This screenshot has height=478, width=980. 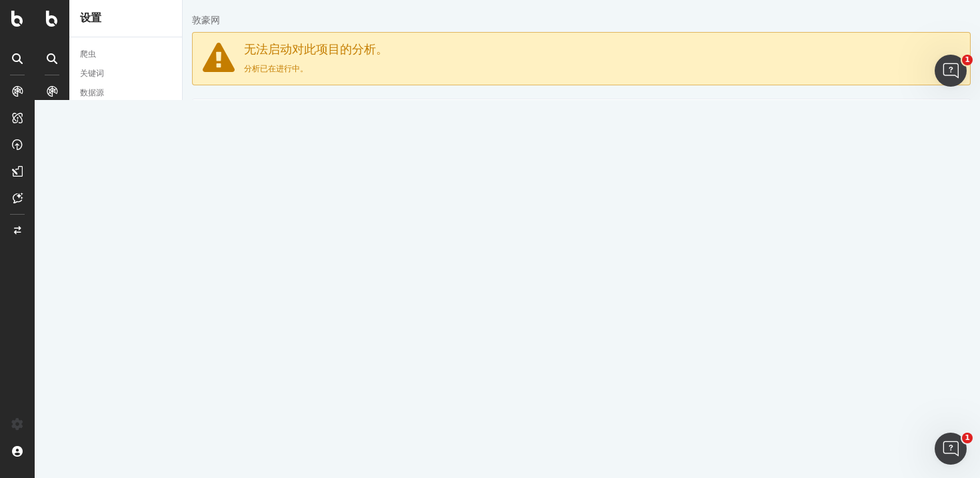 I want to click on font: 数据源, so click(x=57, y=93).